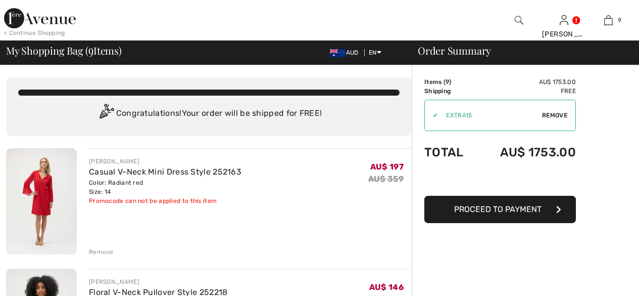 The image size is (639, 296). What do you see at coordinates (609, 20) in the screenshot?
I see `a: 9` at bounding box center [609, 20].